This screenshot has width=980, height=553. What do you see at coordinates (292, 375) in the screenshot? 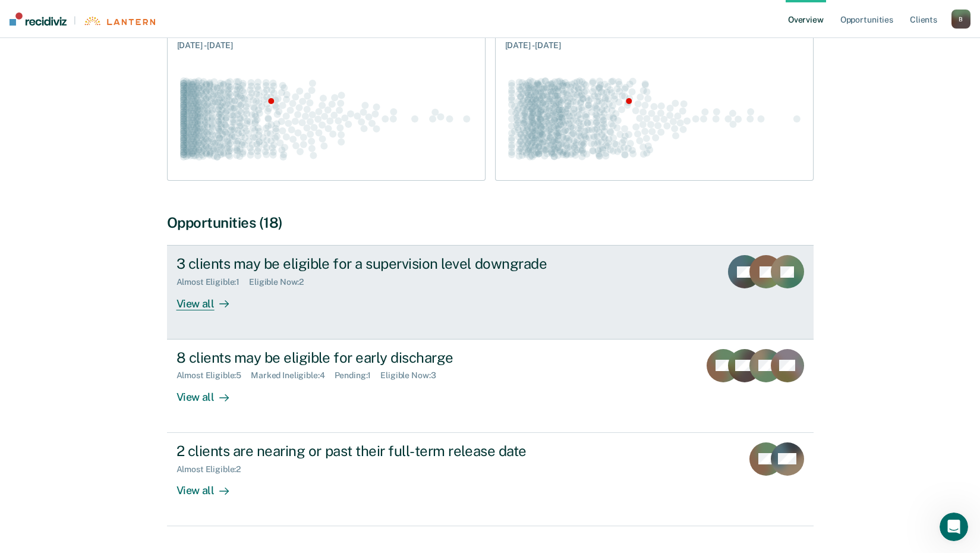
I see `div: Marked Ineligible : 4` at bounding box center [292, 375].